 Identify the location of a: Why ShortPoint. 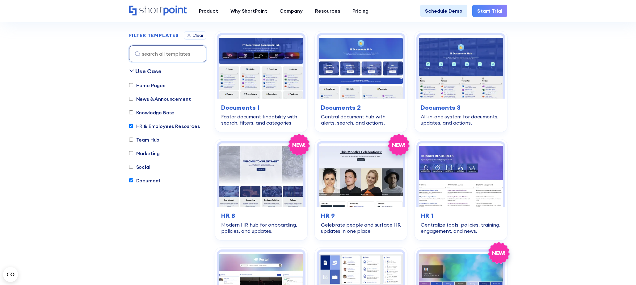
(248, 11).